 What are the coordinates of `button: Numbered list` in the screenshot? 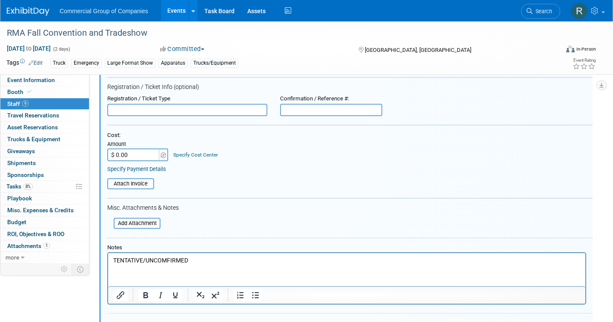 It's located at (241, 296).